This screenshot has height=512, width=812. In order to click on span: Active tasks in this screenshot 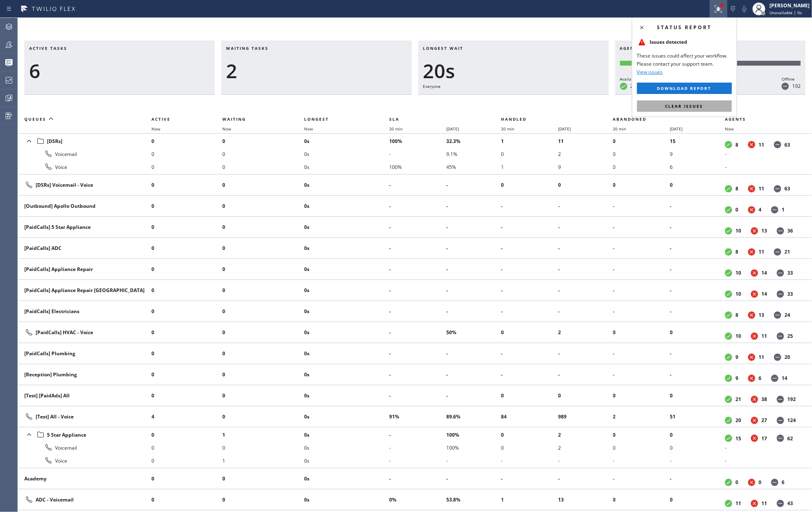, I will do `click(48, 48)`.